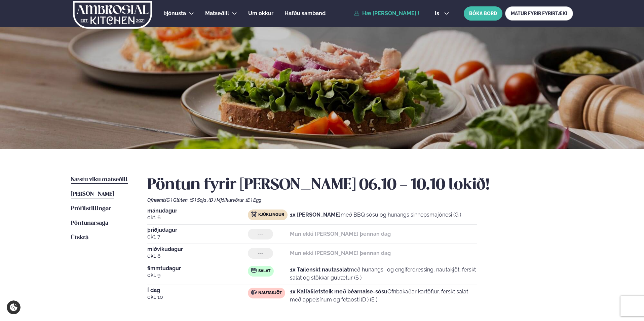 The width and height of the screenshot is (644, 321). Describe the element at coordinates (89, 223) in the screenshot. I see `span: Pöntunarsaga` at that location.